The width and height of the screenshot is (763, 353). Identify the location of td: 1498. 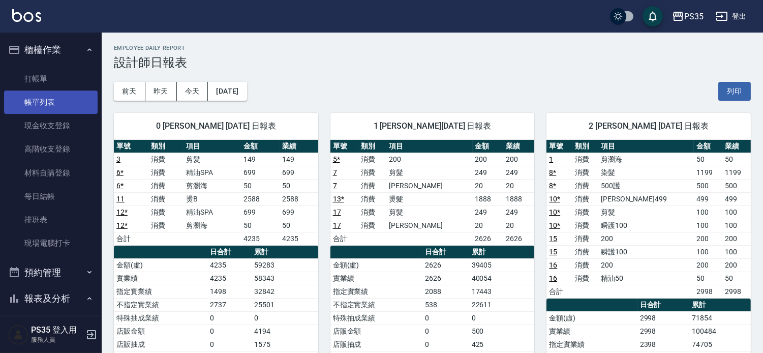
(229, 291).